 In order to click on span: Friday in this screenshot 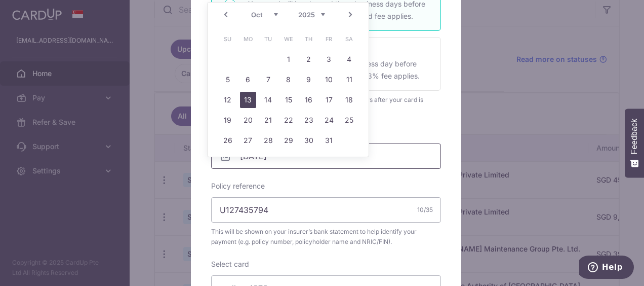, I will do `click(330, 39)`.